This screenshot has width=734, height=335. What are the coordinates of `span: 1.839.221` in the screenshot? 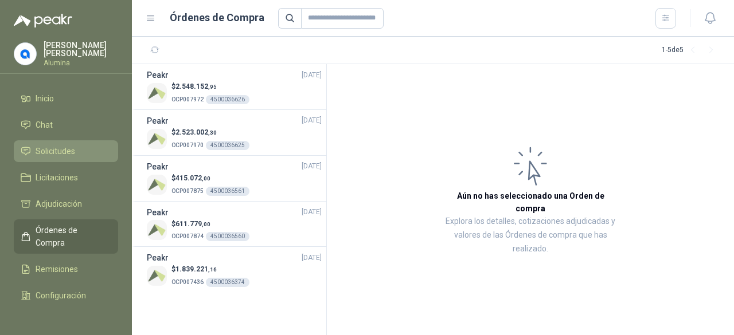 It's located at (196, 269).